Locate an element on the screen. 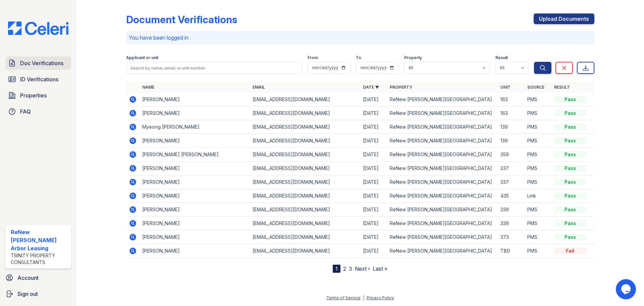  div: Fail is located at coordinates (570, 251).